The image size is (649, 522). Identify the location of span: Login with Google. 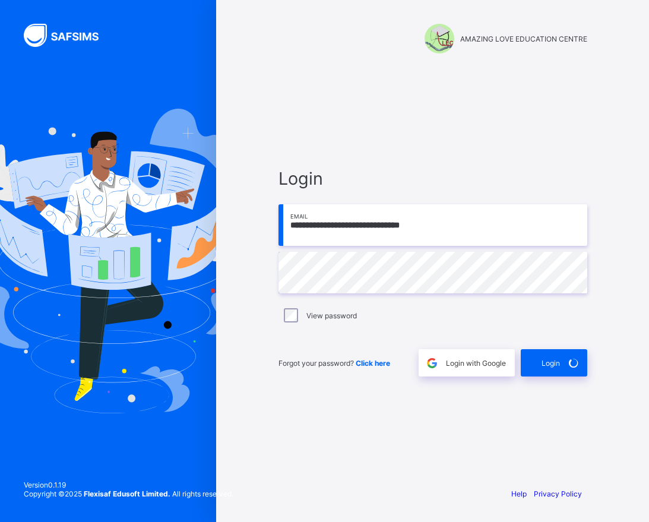
(476, 363).